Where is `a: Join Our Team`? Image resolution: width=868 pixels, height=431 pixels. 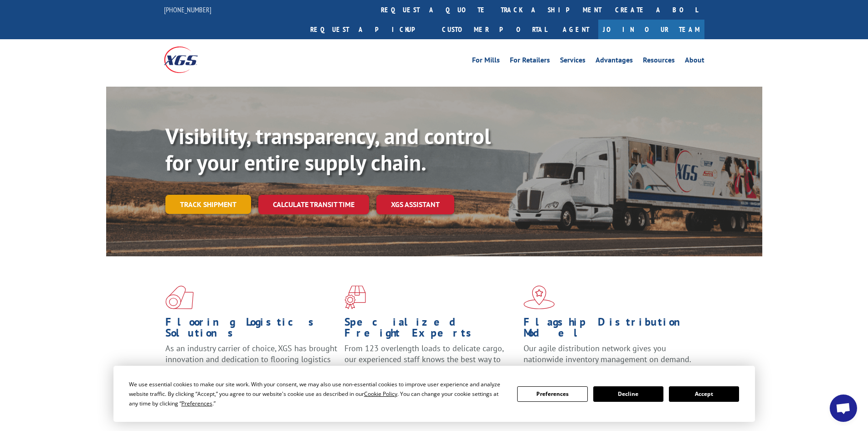
a: Join Our Team is located at coordinates (651, 29).